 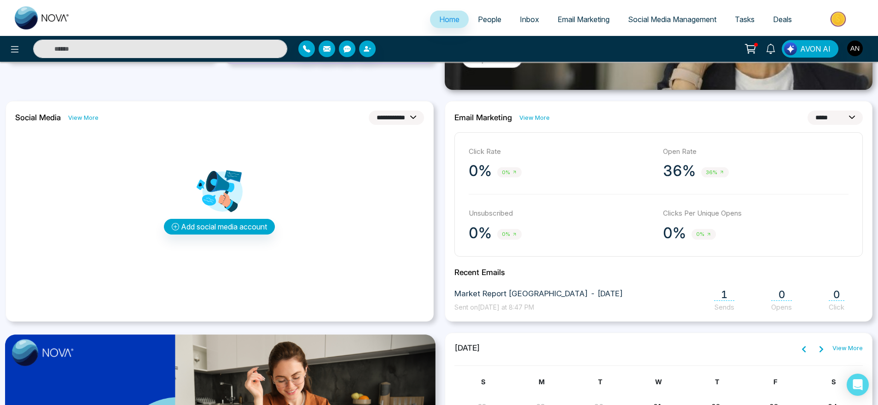 I want to click on p: Unsubscribed, so click(x=561, y=213).